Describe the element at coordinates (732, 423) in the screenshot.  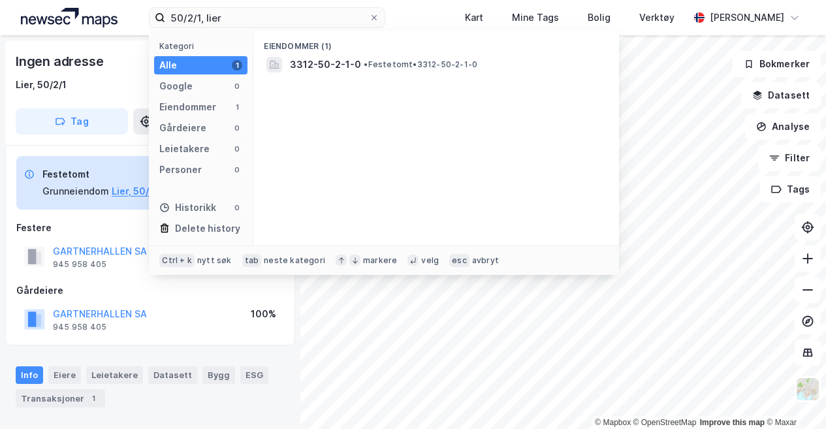
I see `a: Improve this map` at that location.